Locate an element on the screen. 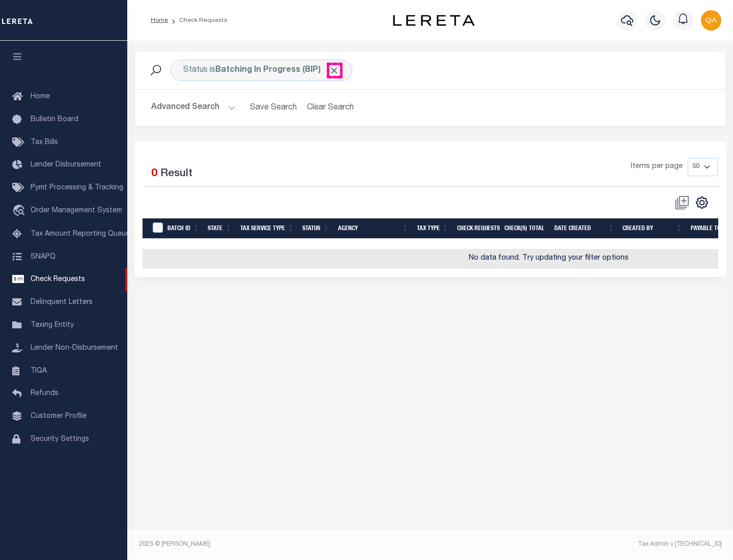 This screenshot has height=560, width=733. th: State: activate to sort column ascending is located at coordinates (220, 228).